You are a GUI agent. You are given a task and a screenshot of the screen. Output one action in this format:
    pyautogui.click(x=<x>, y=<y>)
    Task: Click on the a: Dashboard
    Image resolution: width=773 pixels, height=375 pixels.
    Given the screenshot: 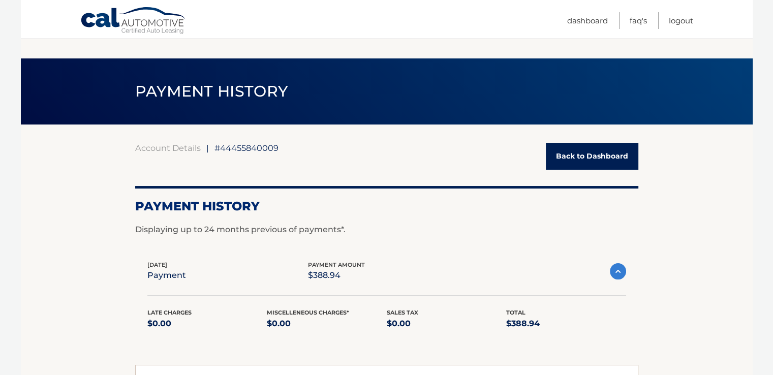 What is the action you would take?
    pyautogui.click(x=588, y=20)
    